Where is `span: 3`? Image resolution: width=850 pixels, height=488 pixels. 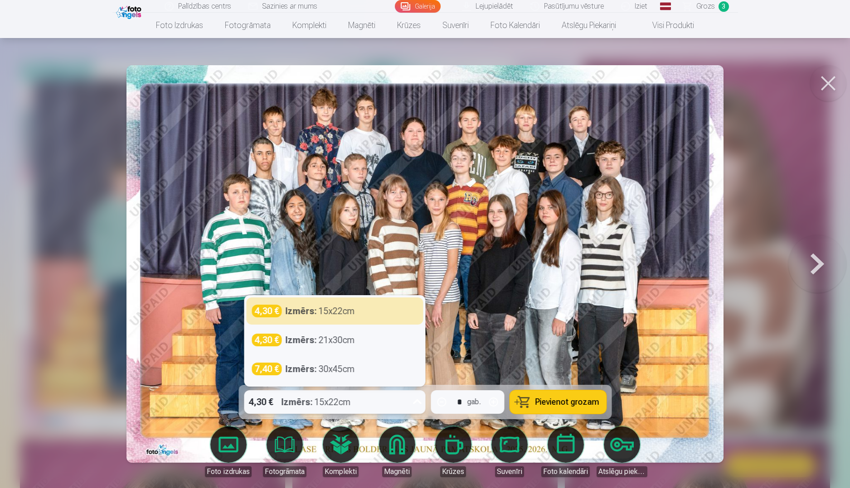
span: 3 is located at coordinates (723, 6).